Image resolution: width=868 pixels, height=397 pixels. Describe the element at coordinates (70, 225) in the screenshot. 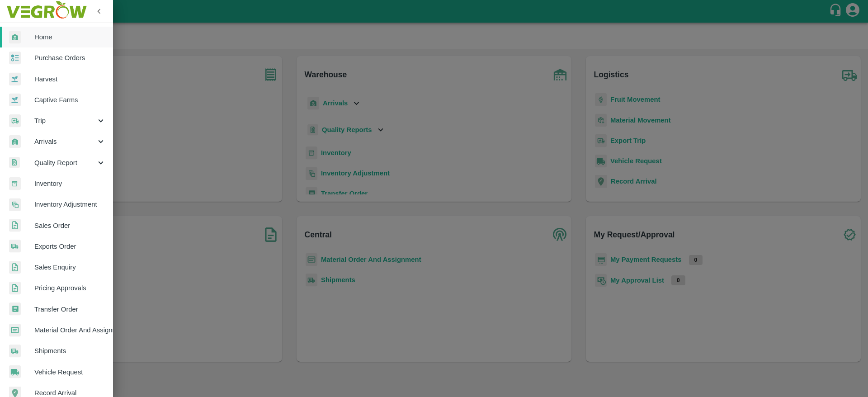

I see `span: Sales Order` at that location.